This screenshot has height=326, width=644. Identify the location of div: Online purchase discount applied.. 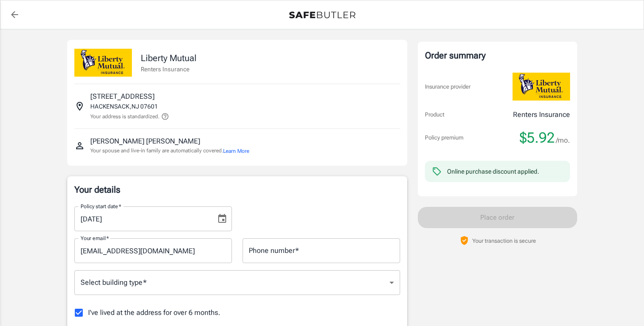
(493, 171).